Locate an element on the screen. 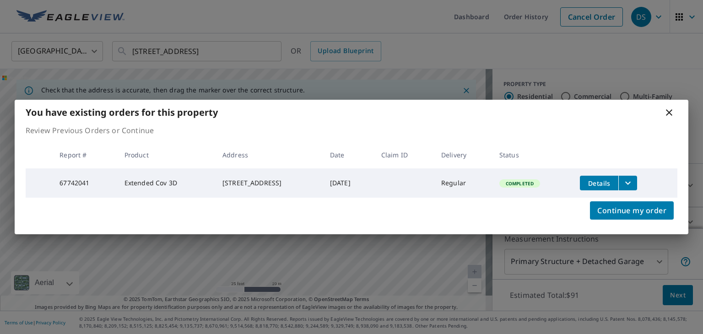 The height and width of the screenshot is (334, 703). button: Continue my order is located at coordinates (632, 211).